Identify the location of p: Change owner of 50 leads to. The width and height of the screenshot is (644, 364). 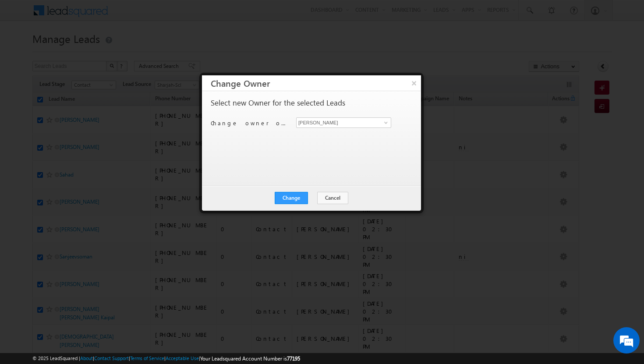
(250, 123).